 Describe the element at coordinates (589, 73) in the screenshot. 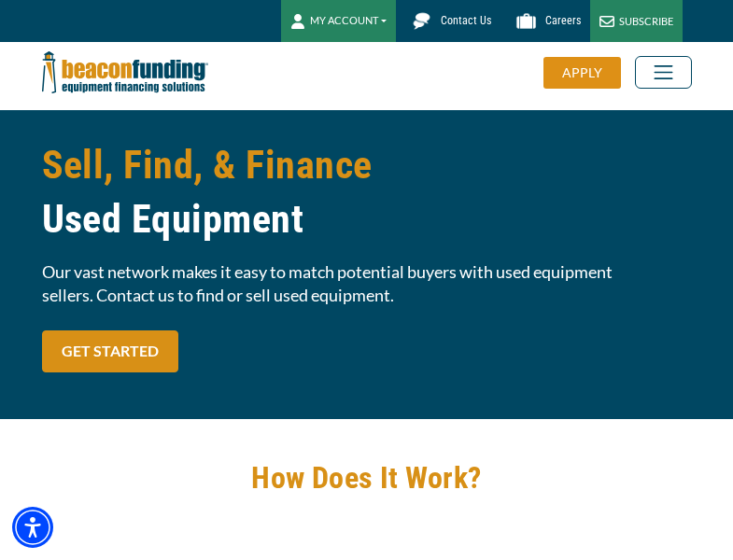

I see `a: APPLY` at that location.